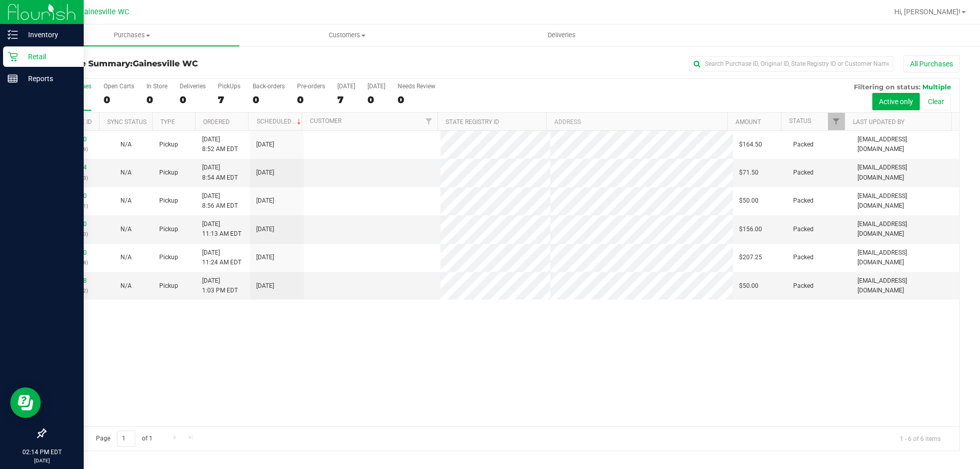  What do you see at coordinates (346, 35) in the screenshot?
I see `a: Customers` at bounding box center [346, 35].